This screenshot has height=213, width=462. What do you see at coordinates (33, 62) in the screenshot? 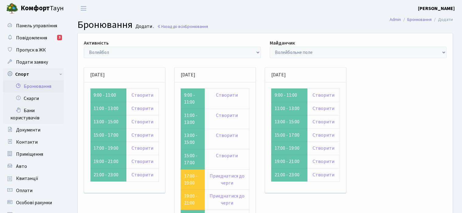
I see `a: Подати заявку` at bounding box center [33, 62].